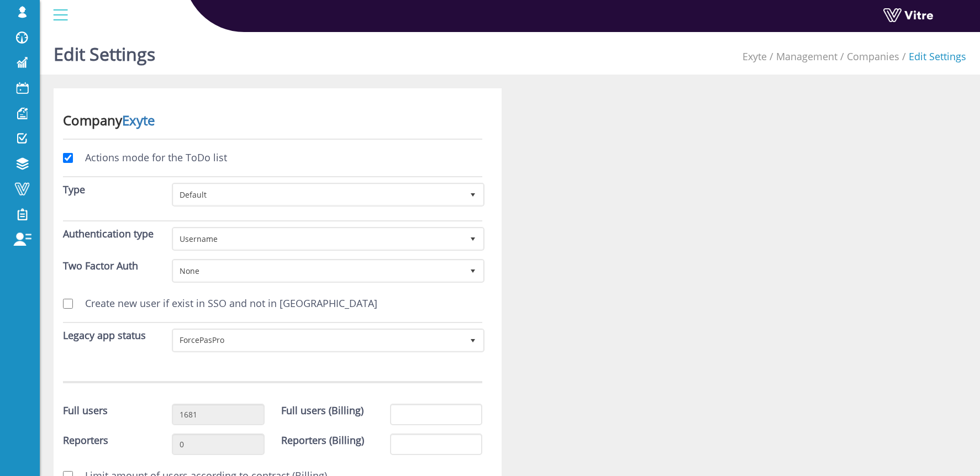  Describe the element at coordinates (932, 57) in the screenshot. I see `li: Edit Settings` at that location.